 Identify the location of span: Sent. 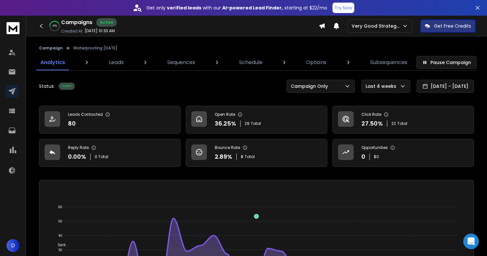
(59, 245).